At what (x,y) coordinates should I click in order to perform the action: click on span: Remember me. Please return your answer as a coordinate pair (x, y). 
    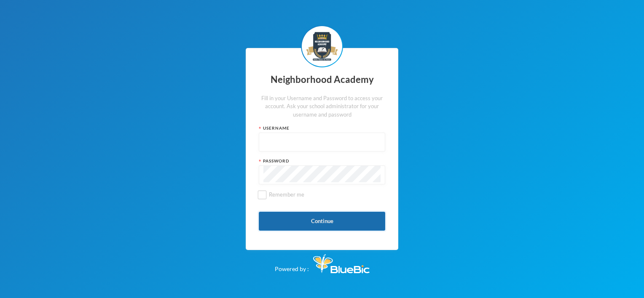
    Looking at the image, I should click on (287, 194).